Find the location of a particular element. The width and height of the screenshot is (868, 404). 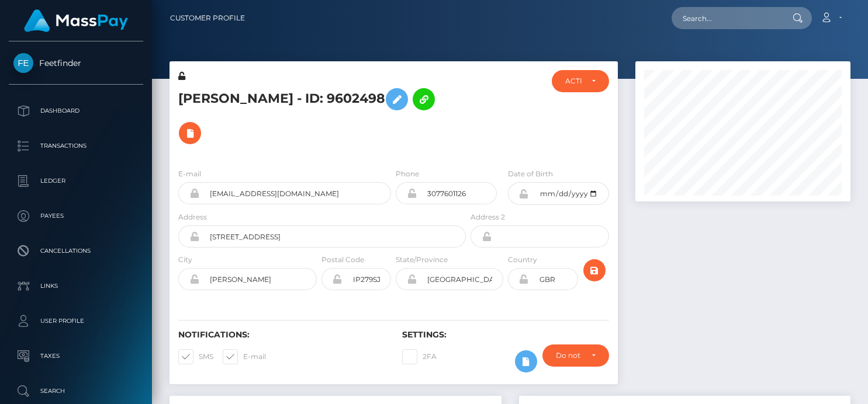

a: Dashboard is located at coordinates (76, 111).